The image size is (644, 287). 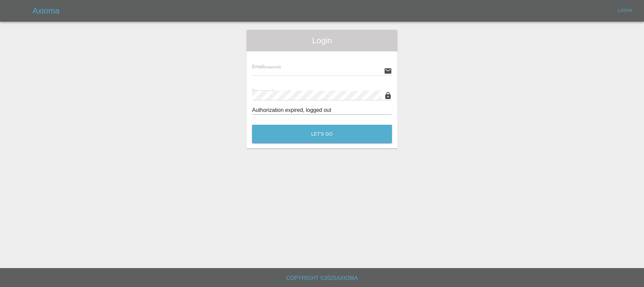 I want to click on span: Email, so click(x=266, y=67).